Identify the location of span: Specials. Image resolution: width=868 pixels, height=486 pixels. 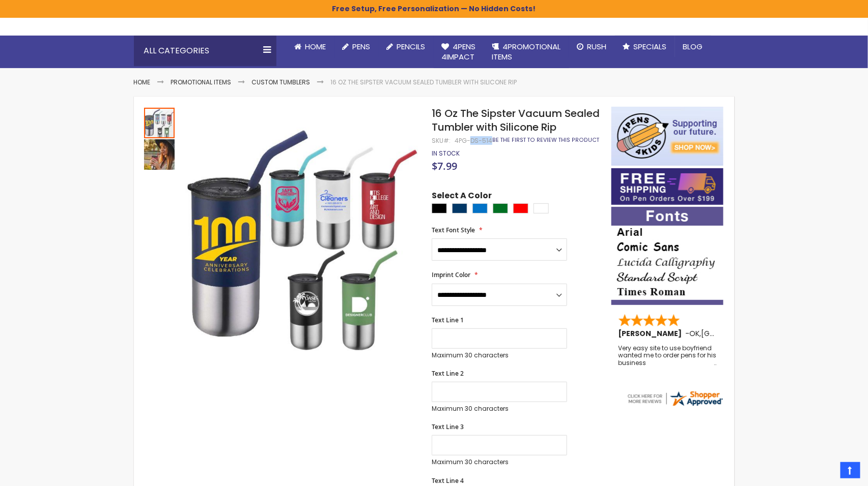
(650, 46).